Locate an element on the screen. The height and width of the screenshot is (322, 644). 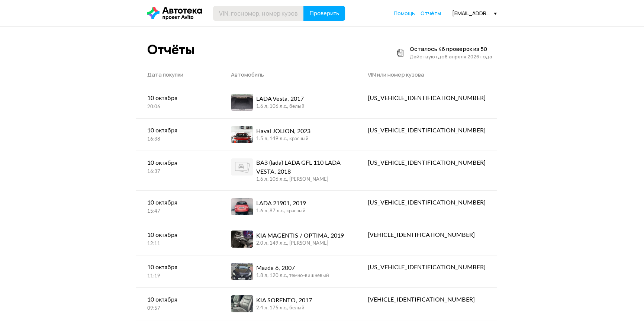
a: Haval JOLION, 20231.5 л, 149 л.c., красный is located at coordinates (288, 135).